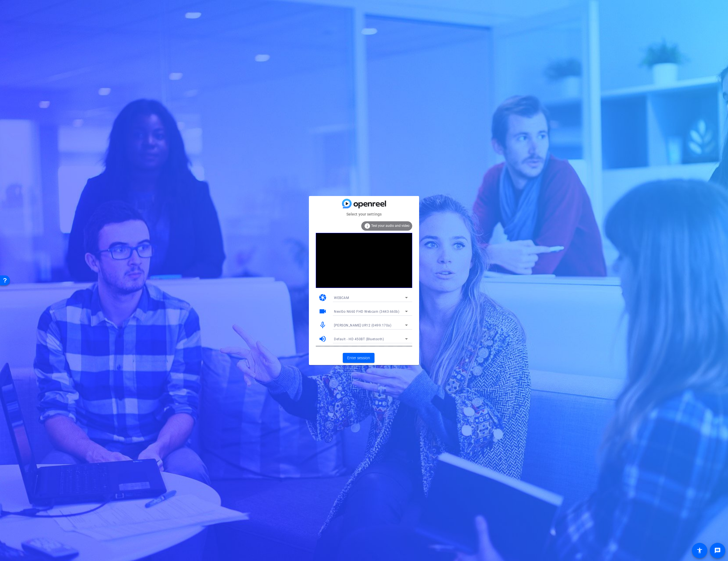 The height and width of the screenshot is (561, 728). What do you see at coordinates (367, 312) in the screenshot?
I see `span: NexiGo N660 FHD Webcam (3443:660b)` at bounding box center [367, 312].